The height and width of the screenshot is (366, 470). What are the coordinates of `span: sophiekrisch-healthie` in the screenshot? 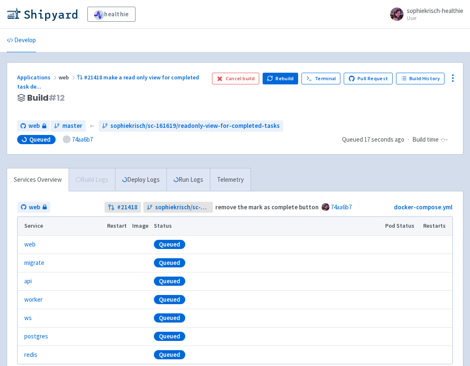 It's located at (435, 10).